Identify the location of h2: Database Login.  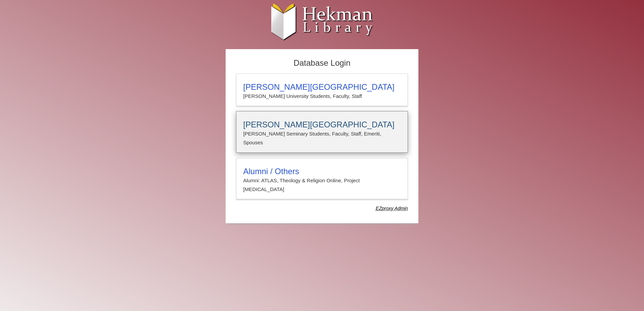
(322, 63).